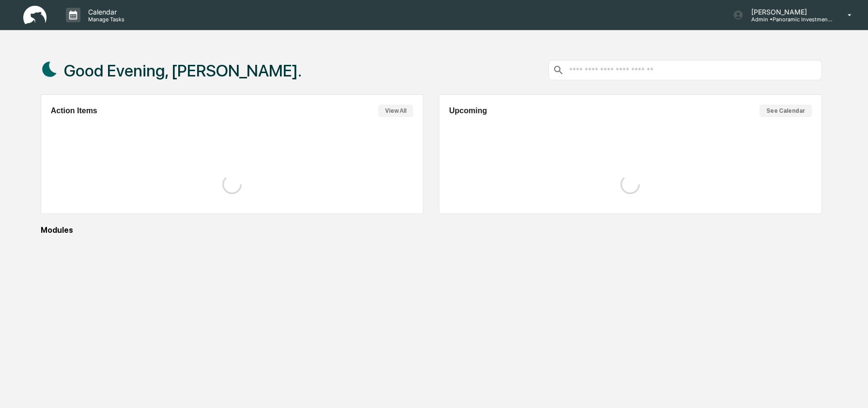  Describe the element at coordinates (105, 19) in the screenshot. I see `p: Manage Tasks` at that location.